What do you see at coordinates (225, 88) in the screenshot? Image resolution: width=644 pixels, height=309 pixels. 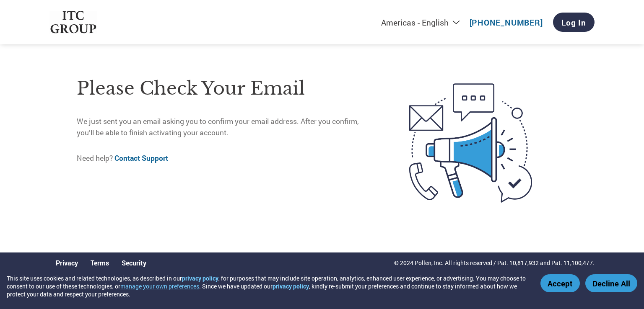 I see `h1: Please check your email` at bounding box center [225, 88].